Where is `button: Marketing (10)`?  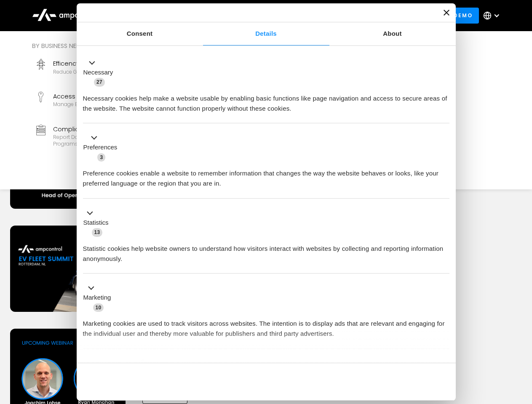
button: Marketing (10) is located at coordinates (99, 298).